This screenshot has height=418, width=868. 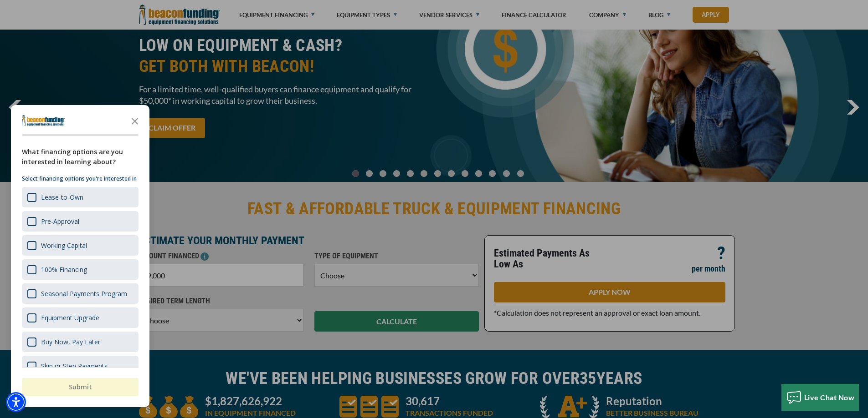 I want to click on button: Submit, so click(x=80, y=387).